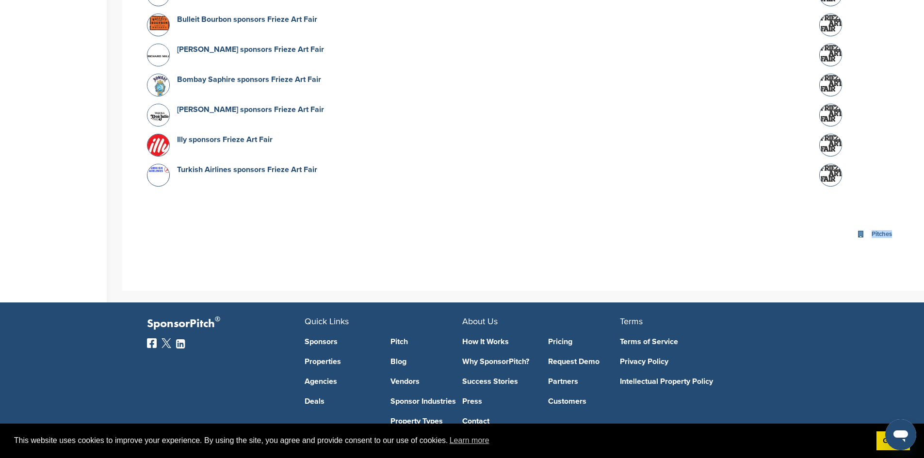  What do you see at coordinates (441, 441) in the screenshot?
I see `span: This website uses cookies to improve your experience. By using the site, you agree and provide co...` at bounding box center [441, 441].